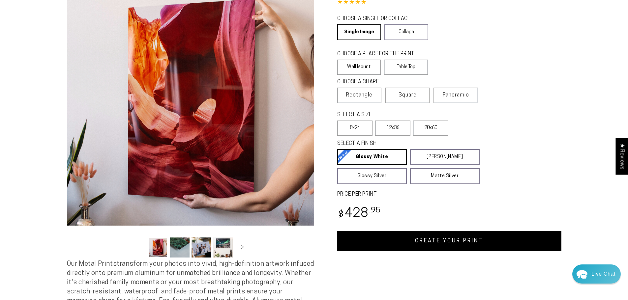 This screenshot has width=628, height=300. What do you see at coordinates (359, 32) in the screenshot?
I see `a: Single Image` at bounding box center [359, 32].